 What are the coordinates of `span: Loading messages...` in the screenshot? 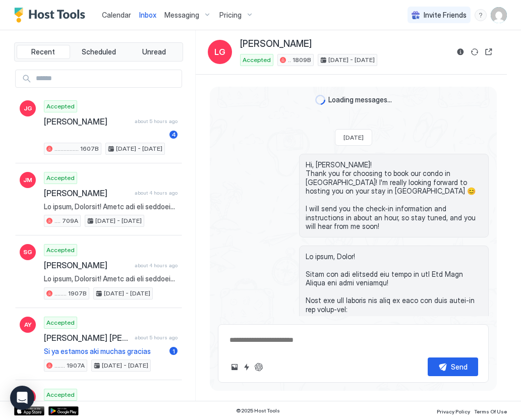 It's located at (360, 100).